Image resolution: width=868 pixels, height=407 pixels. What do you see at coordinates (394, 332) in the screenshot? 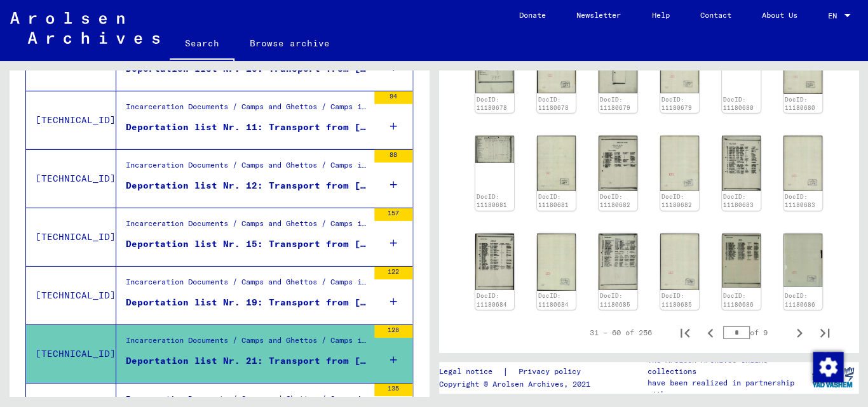
I see `div: 128` at bounding box center [394, 332].